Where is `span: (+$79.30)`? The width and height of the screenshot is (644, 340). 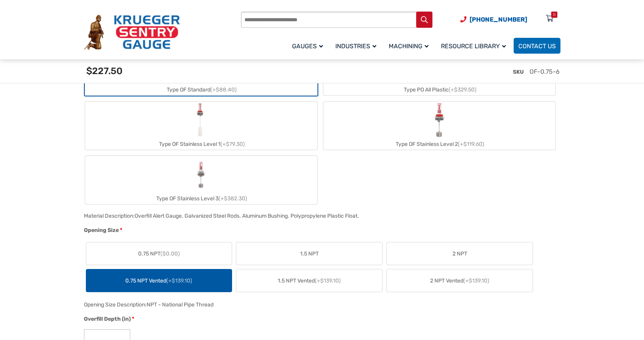 span: (+$79.30) is located at coordinates (232, 144).